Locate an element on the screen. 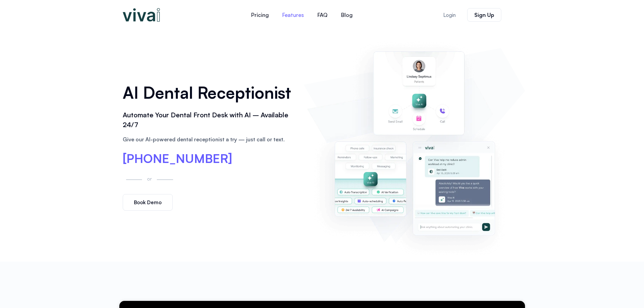 This screenshot has height=308, width=644. h2: Automate Your Dental Front Desk with AI – Available 24/7 is located at coordinates (210, 120).